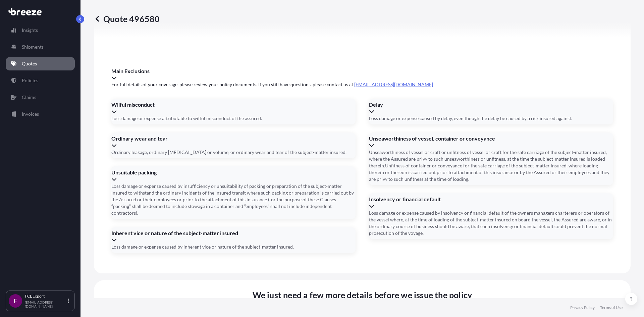 This screenshot has width=644, height=317. Describe the element at coordinates (491, 108) in the screenshot. I see `div: Delay` at that location.